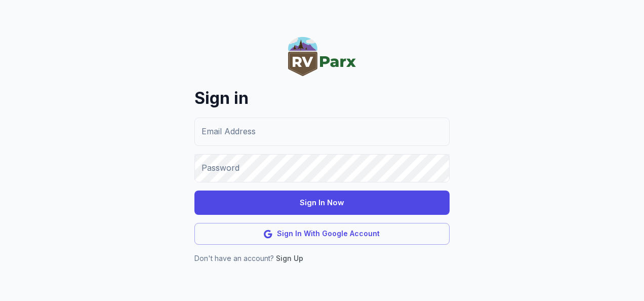  Describe the element at coordinates (322, 98) in the screenshot. I see `h4: Sign in` at that location.